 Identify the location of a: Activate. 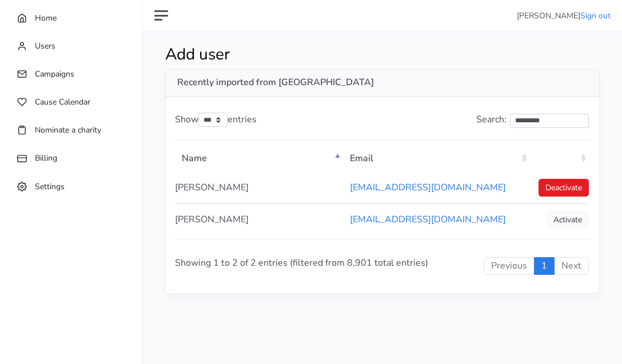
(568, 219).